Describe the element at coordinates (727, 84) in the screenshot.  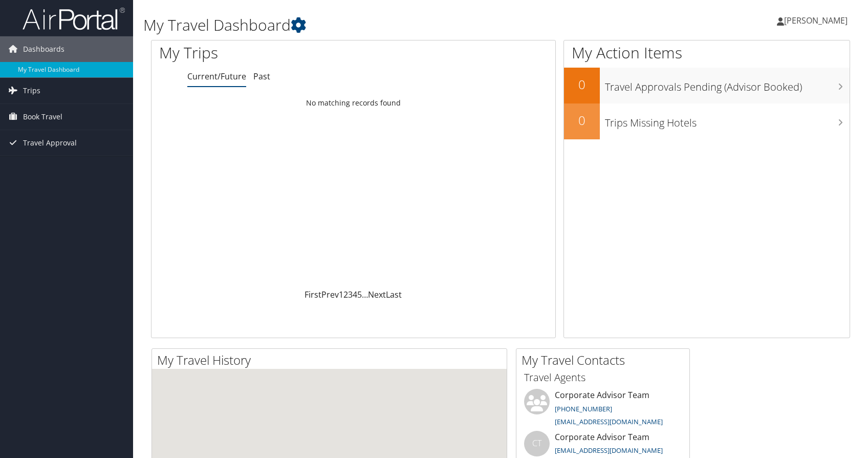
I see `h3: Travel Approvals Pending (Advisor Booked)` at that location.